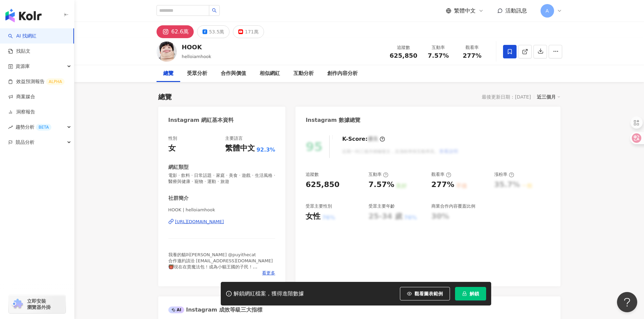  What do you see at coordinates (22, 36) in the screenshot?
I see `a: searchAI 找網紅` at bounding box center [22, 36].